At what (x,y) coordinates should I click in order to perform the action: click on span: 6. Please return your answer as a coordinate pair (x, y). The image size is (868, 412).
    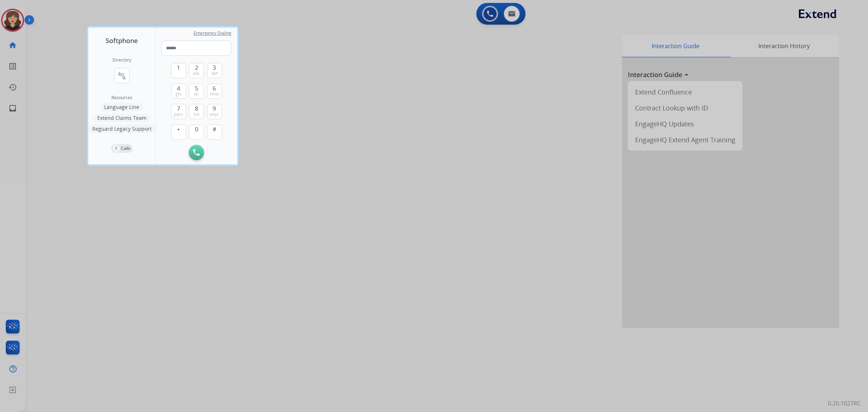
    Looking at the image, I should click on (214, 89).